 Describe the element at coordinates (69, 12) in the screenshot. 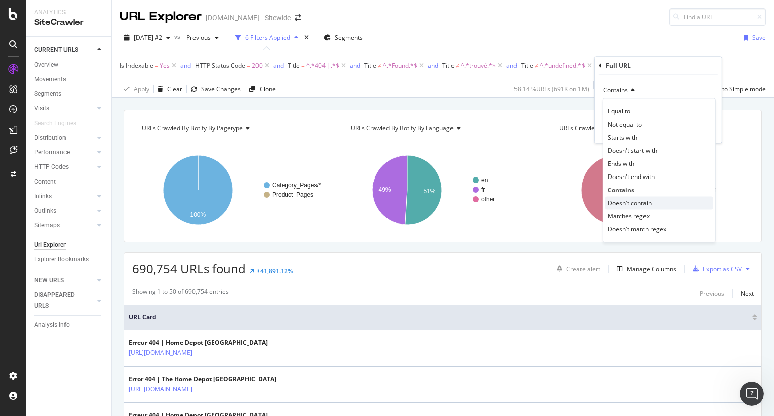

I see `div: Analytics` at that location.